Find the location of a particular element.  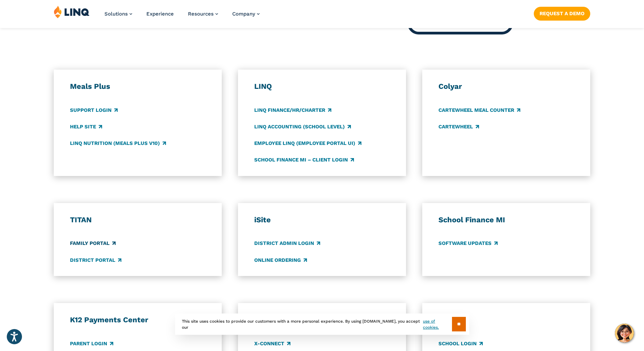

a: Resources is located at coordinates (203, 14).